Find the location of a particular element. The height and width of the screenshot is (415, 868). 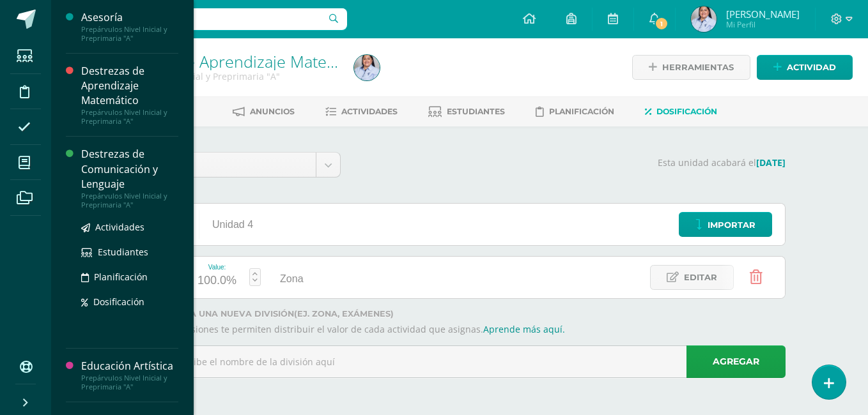

div: Destrezas de Aprendizaje Matemático is located at coordinates (130, 85).